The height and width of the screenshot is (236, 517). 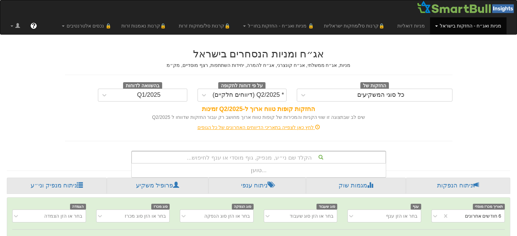 I want to click on a: פרופיל משקיע, so click(x=158, y=186).